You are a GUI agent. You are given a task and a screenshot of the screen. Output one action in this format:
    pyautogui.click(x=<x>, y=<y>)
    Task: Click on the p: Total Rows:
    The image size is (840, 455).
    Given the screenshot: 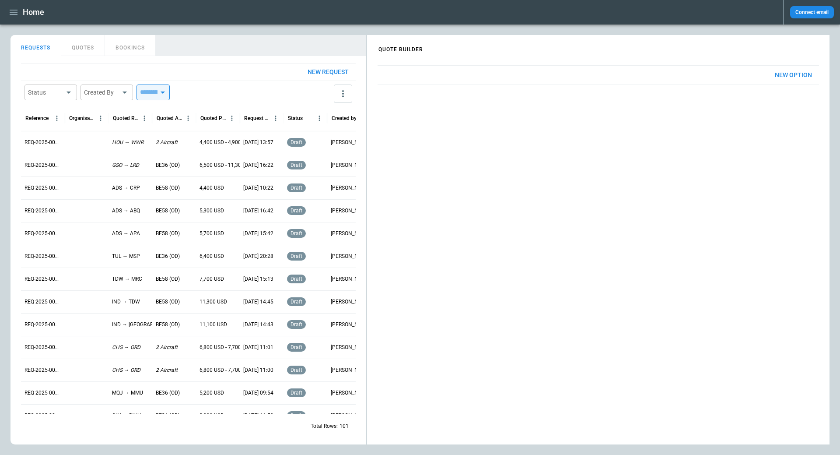 What is the action you would take?
    pyautogui.click(x=324, y=426)
    